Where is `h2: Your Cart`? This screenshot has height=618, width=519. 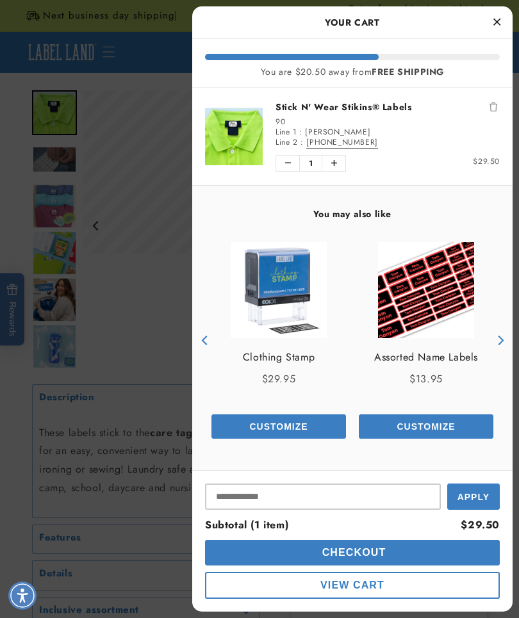 h2: Your Cart is located at coordinates (352, 22).